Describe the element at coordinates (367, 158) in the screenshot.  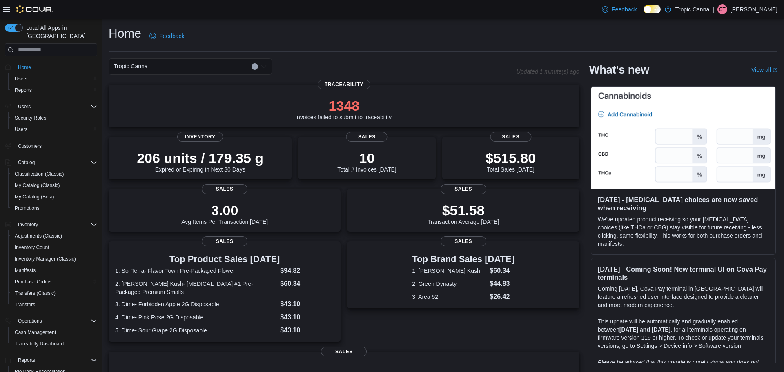
I see `p: 10` at that location.